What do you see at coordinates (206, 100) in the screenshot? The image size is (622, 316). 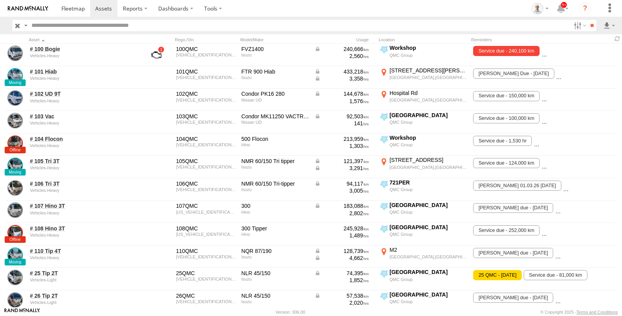 I see `div: JNBPKC8EL00H00629` at bounding box center [206, 100].